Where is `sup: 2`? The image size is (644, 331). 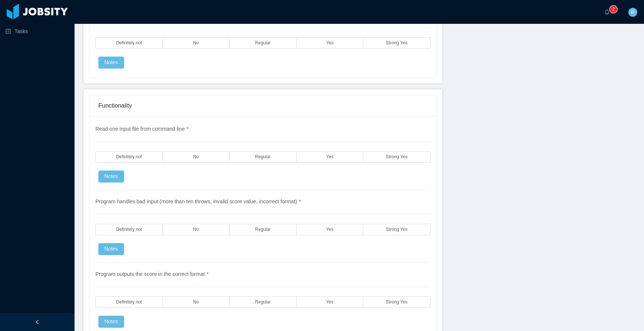 sup: 2 is located at coordinates (613, 9).